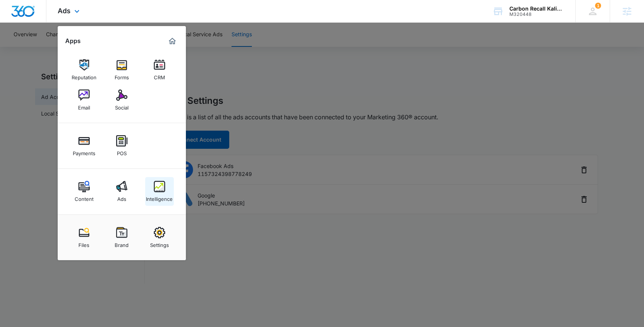  Describe the element at coordinates (84, 237) in the screenshot. I see `a: Files` at that location.